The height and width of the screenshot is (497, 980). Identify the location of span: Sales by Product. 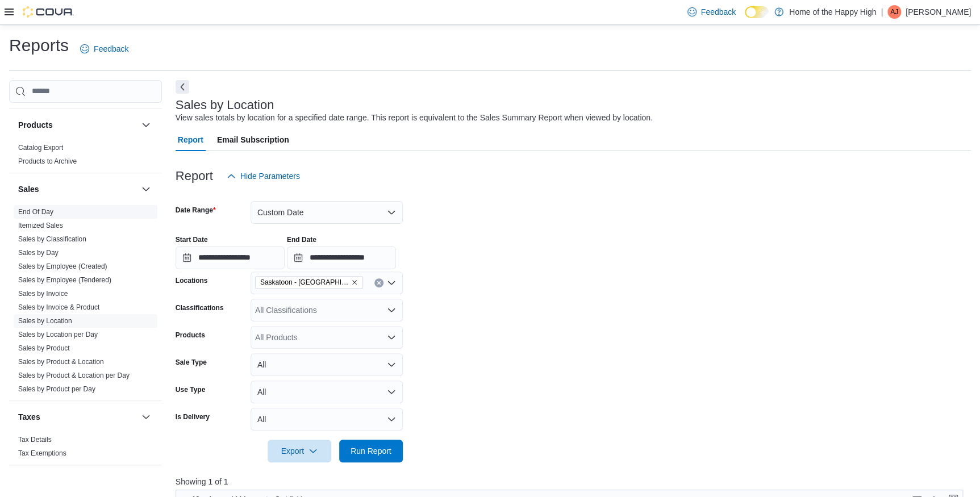
(44, 348).